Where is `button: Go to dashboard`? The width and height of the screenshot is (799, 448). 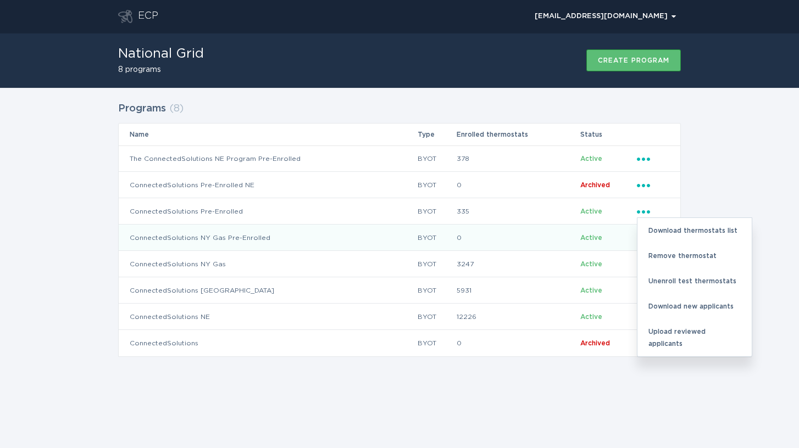 button: Go to dashboard is located at coordinates (125, 16).